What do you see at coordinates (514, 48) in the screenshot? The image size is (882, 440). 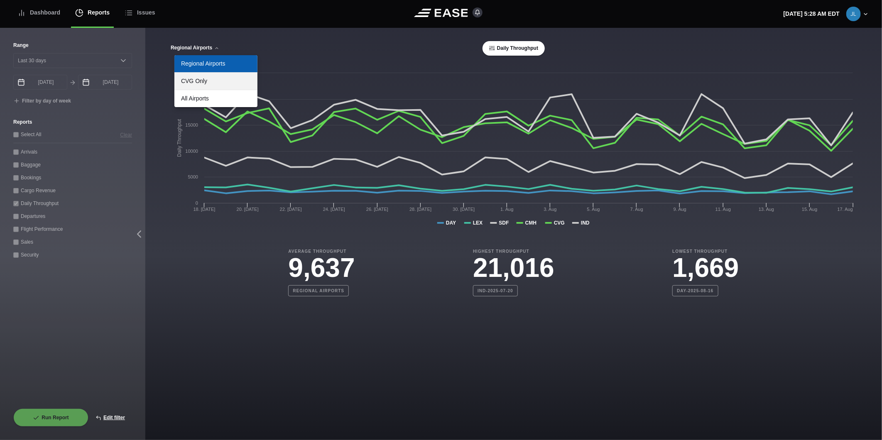 I see `button: Daily Throughput` at bounding box center [514, 48].